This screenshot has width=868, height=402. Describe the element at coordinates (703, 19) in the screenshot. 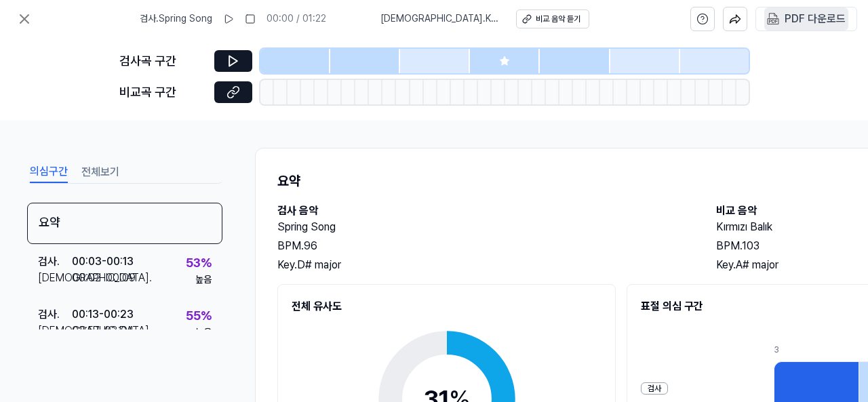

I see `button: help` at that location.